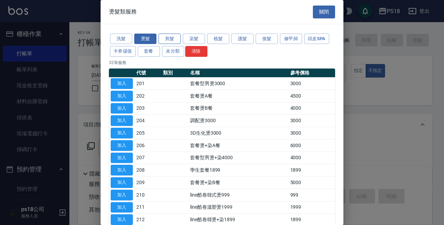 The width and height of the screenshot is (444, 225). What do you see at coordinates (238, 208) in the screenshot?
I see `td: line酷卷溫塑燙1999` at bounding box center [238, 208].